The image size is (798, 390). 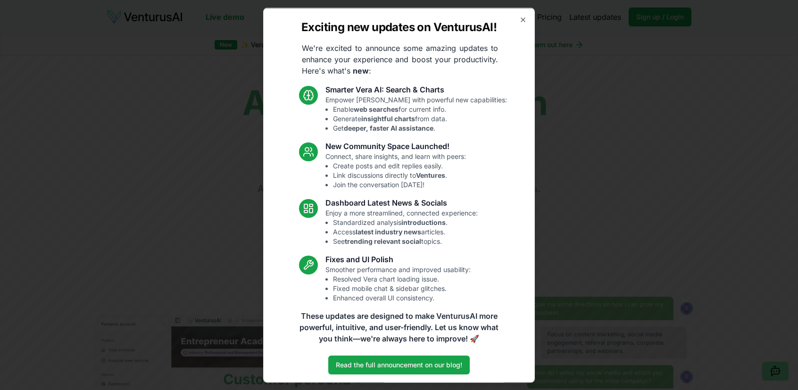 What do you see at coordinates (383, 240) in the screenshot?
I see `strong: trending relevant social` at bounding box center [383, 240].